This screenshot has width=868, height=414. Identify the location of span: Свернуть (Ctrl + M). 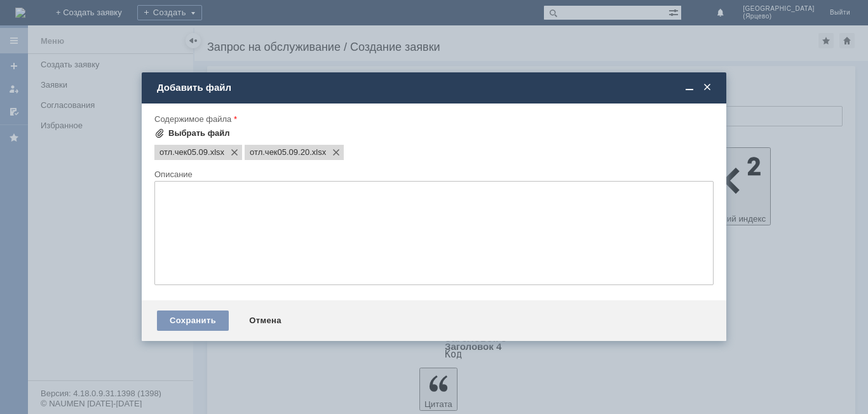
(689, 87).